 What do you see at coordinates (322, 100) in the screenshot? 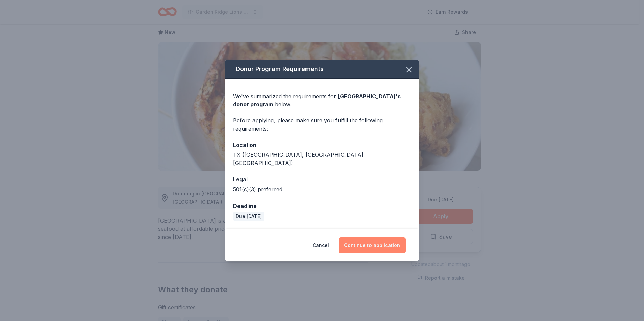
I see `div: We've summarized the requirements for below.` at bounding box center [322, 100].